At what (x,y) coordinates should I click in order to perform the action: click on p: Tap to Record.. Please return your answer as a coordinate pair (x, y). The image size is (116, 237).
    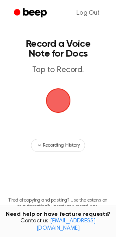
    Looking at the image, I should click on (58, 70).